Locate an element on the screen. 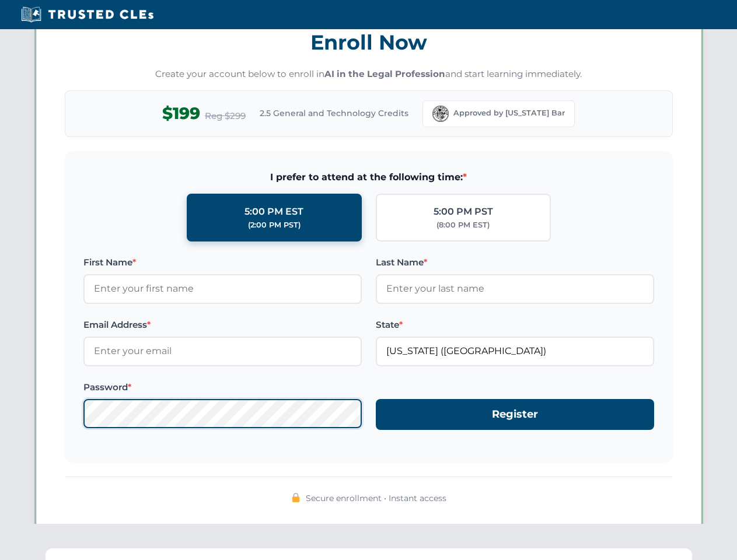 The height and width of the screenshot is (560, 737). input: Enter your first name is located at coordinates (222, 289).